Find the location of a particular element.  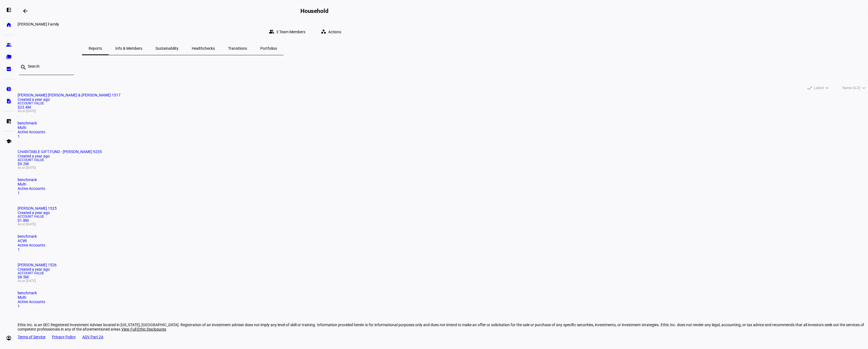

h2: Household is located at coordinates (315, 11).